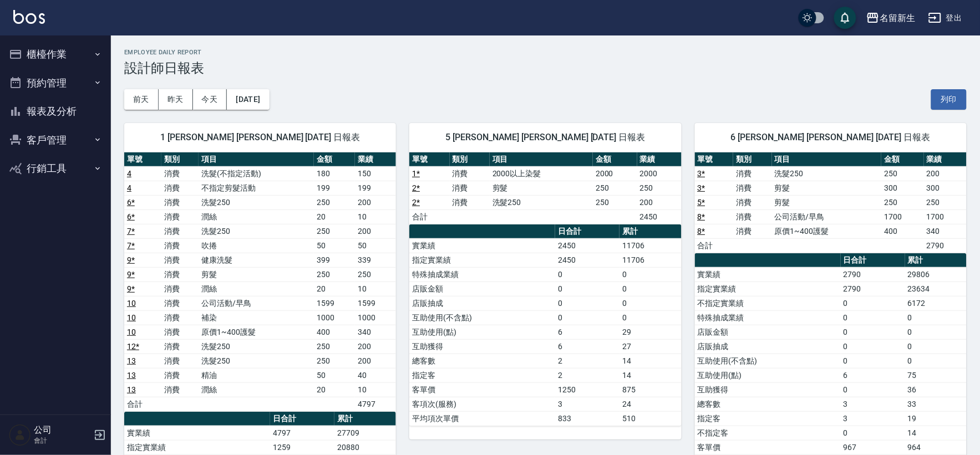  What do you see at coordinates (650, 419) in the screenshot?
I see `td: 510` at bounding box center [650, 419].